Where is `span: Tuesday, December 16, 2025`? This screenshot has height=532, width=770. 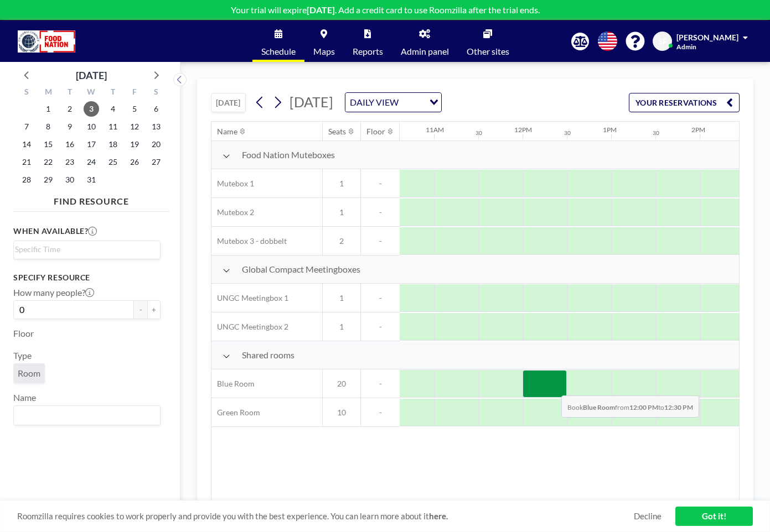
span: Tuesday, December 16, 2025 is located at coordinates (70, 145).